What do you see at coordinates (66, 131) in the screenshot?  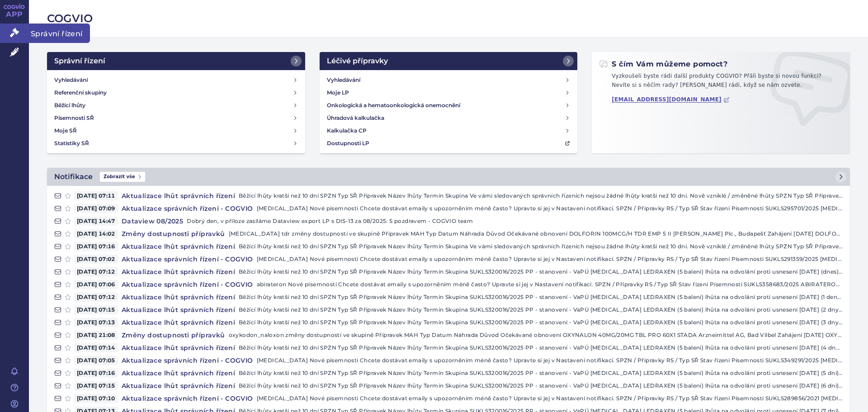 I see `h4: Moje SŘ` at bounding box center [66, 131].